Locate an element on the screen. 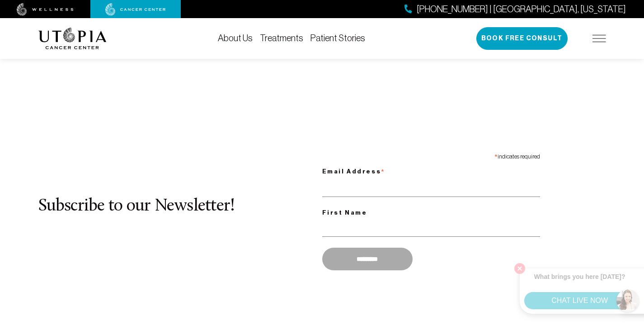  a: Contact us is located at coordinates (87, 54).